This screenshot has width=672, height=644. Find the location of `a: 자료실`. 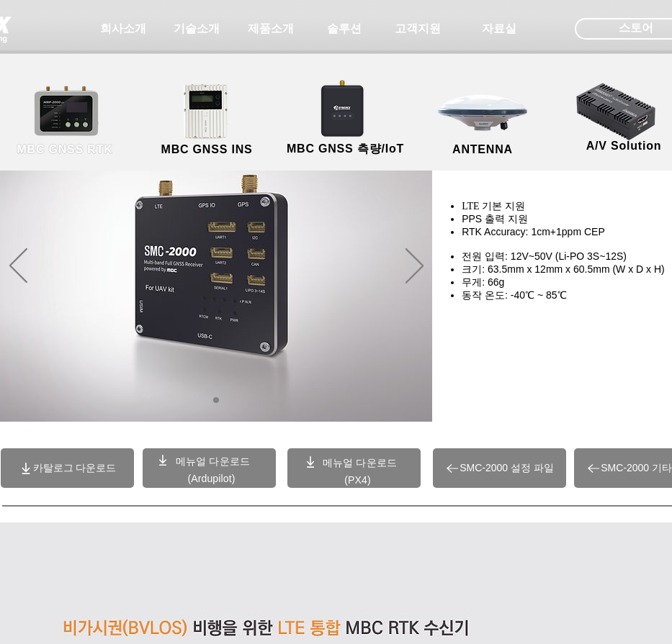

a: 자료실 is located at coordinates (499, 29).